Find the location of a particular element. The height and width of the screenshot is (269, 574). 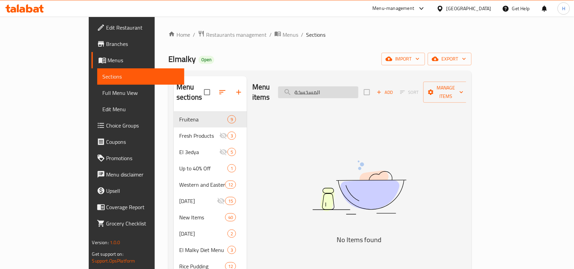

span: Promotions is located at coordinates (143, 158).